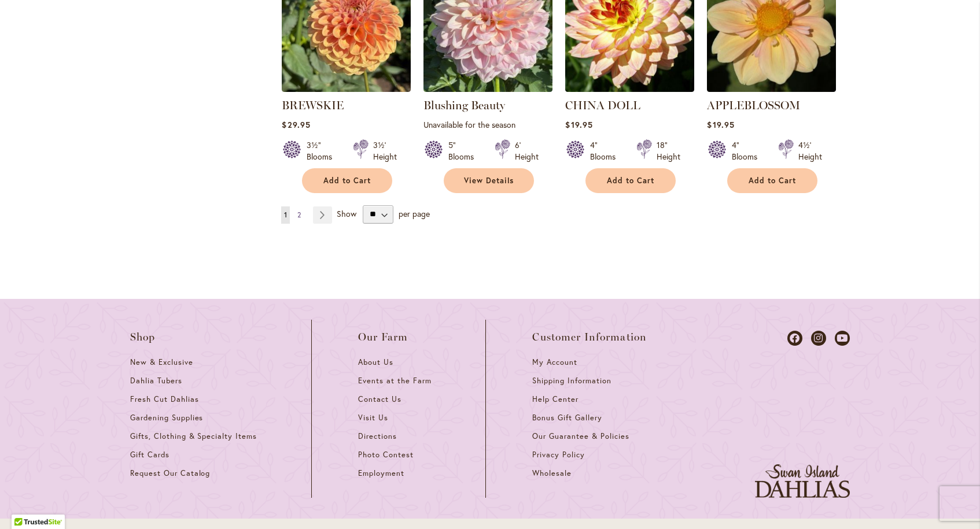 The height and width of the screenshot is (529, 980). What do you see at coordinates (527, 151) in the screenshot?
I see `div: 6' Height` at bounding box center [527, 151].